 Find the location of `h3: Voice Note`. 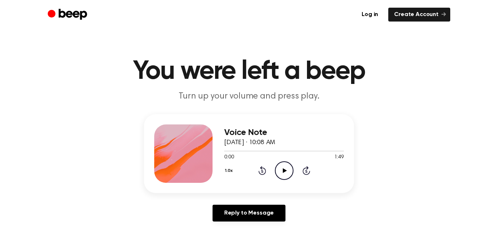

h3: Voice Note is located at coordinates (284, 132).